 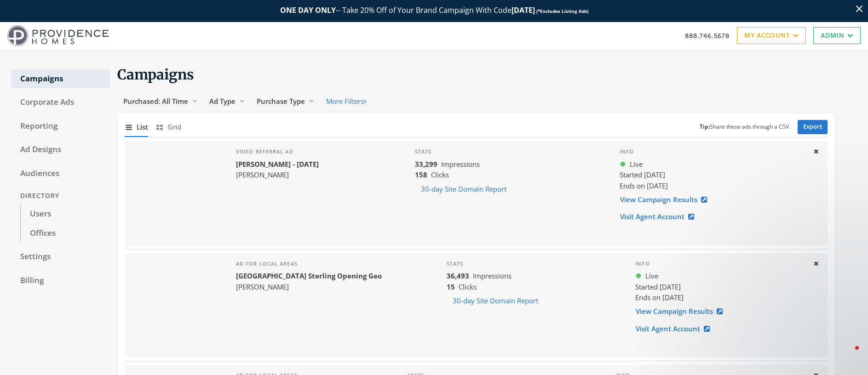 What do you see at coordinates (60, 257) in the screenshot?
I see `a: Settings` at bounding box center [60, 257].